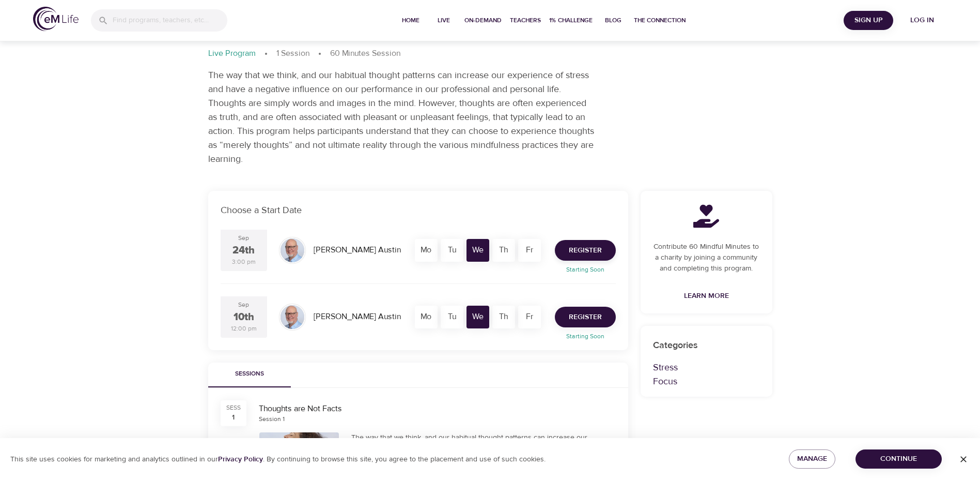  I want to click on span: Sessions, so click(249, 374).